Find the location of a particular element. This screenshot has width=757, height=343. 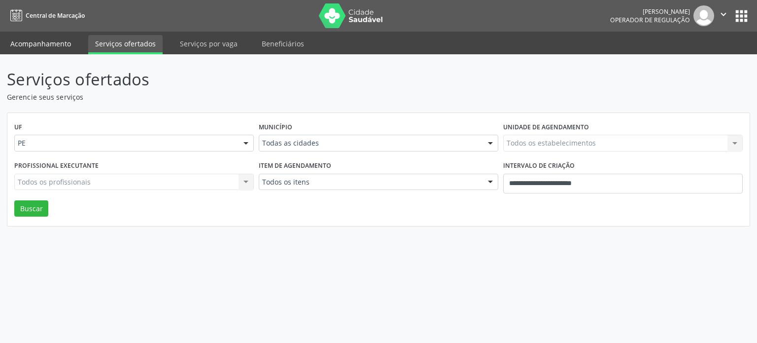

label: Profissional executante is located at coordinates (56, 166).